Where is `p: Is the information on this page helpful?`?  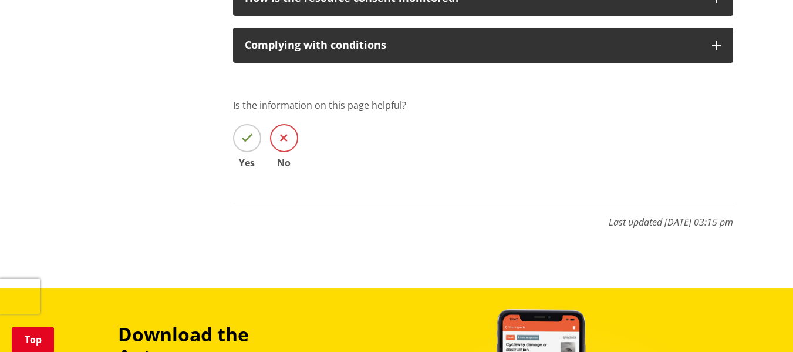 p: Is the information on this page helpful? is located at coordinates (483, 105).